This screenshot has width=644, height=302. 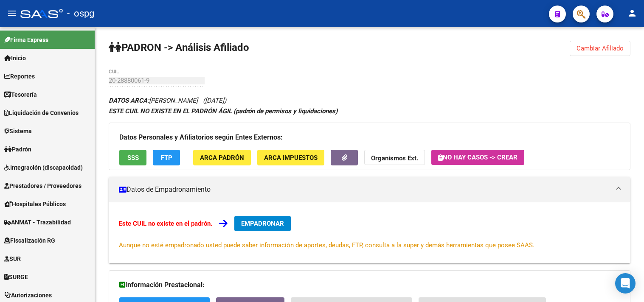 I want to click on span: No hay casos -> Crear, so click(x=477, y=157).